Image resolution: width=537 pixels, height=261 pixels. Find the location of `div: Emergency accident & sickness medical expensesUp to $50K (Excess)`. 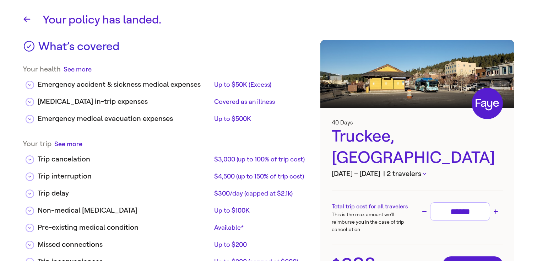

div: Emergency accident & sickness medical expensesUp to $50K (Excess) is located at coordinates (168, 82).